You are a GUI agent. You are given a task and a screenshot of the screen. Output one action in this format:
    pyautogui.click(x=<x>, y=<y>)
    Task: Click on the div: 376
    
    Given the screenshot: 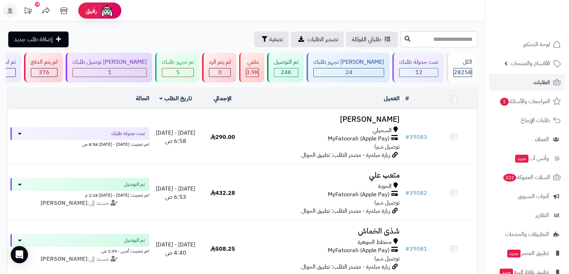 What is the action you would take?
    pyautogui.click(x=44, y=72)
    